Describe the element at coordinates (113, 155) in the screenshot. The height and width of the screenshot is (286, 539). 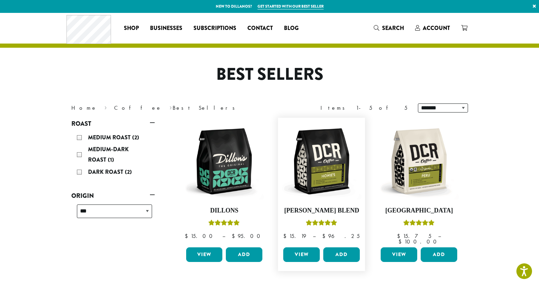
I see `div: Roast` at that location.